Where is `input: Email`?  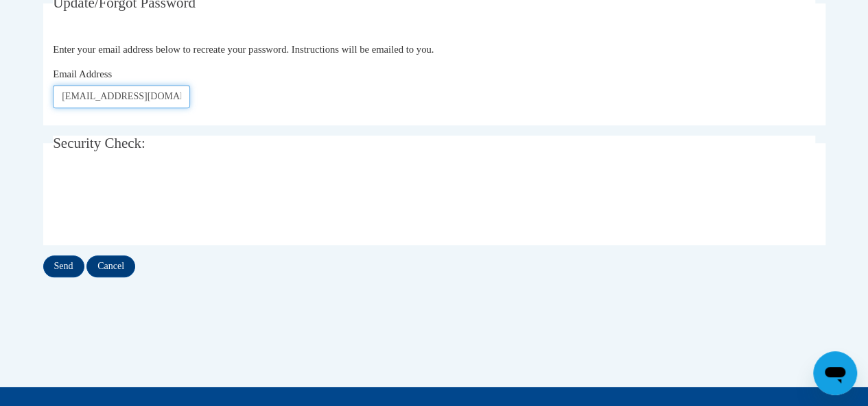
input: Email is located at coordinates (122, 97).